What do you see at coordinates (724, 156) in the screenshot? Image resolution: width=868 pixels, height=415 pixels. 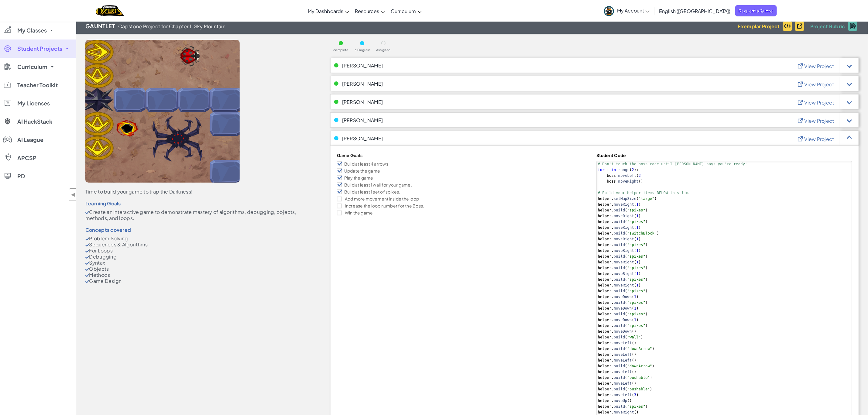 I see `h4: Student Code` at bounding box center [724, 156].